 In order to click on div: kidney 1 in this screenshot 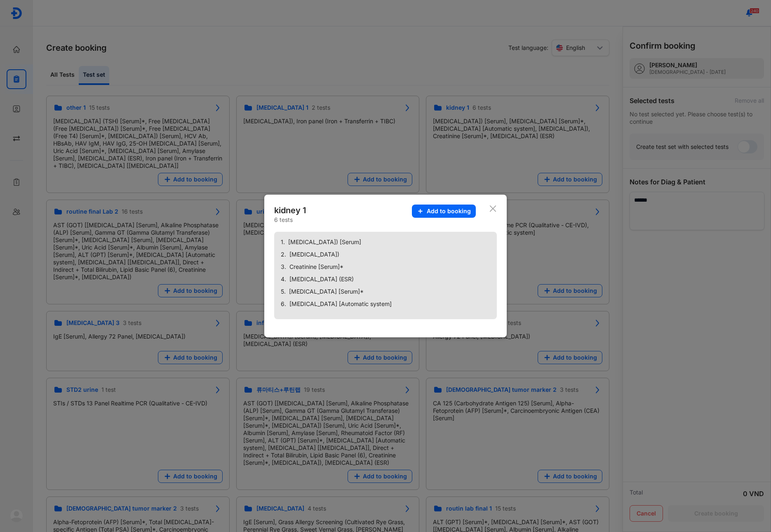, I will do `click(291, 210)`.